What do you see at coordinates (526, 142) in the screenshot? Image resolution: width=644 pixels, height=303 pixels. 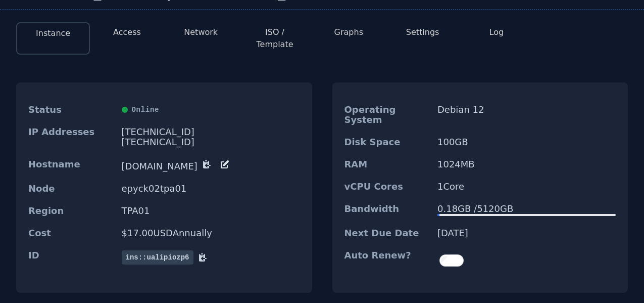 I see `dd: 100 GB` at bounding box center [526, 142].